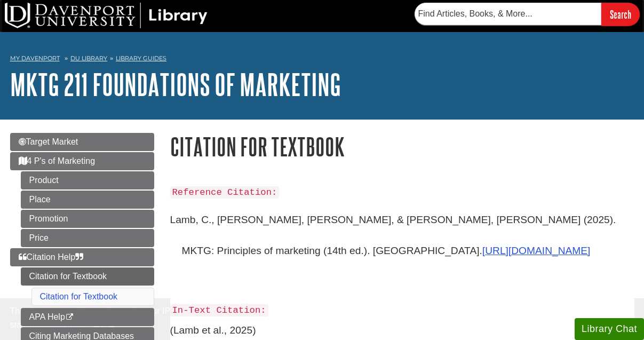  What do you see at coordinates (82, 161) in the screenshot?
I see `a: 4 P's of Marketing` at bounding box center [82, 161].